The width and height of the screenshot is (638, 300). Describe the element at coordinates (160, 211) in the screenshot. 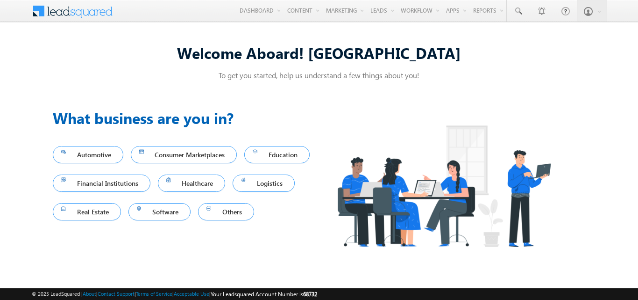

I see `span: Software` at that location.